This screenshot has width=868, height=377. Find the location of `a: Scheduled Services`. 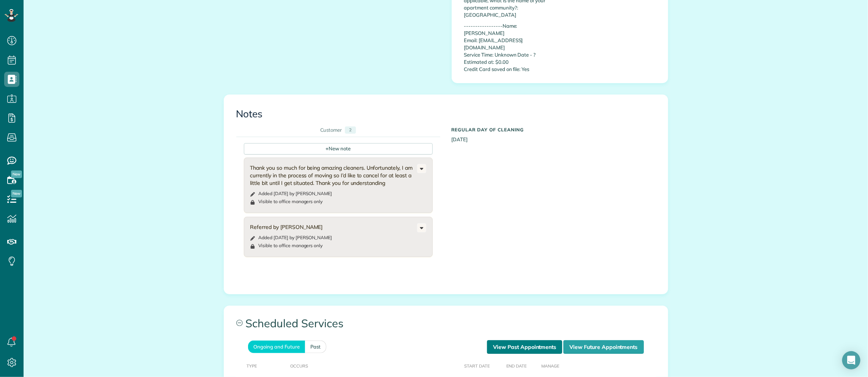

a: Scheduled Services is located at coordinates (446, 323).